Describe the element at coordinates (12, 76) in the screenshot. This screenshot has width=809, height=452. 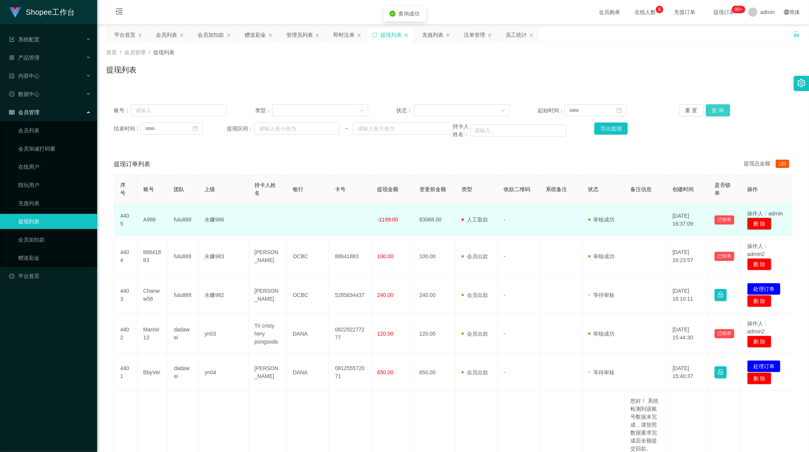
I see `i: 图标: profile` at that location.